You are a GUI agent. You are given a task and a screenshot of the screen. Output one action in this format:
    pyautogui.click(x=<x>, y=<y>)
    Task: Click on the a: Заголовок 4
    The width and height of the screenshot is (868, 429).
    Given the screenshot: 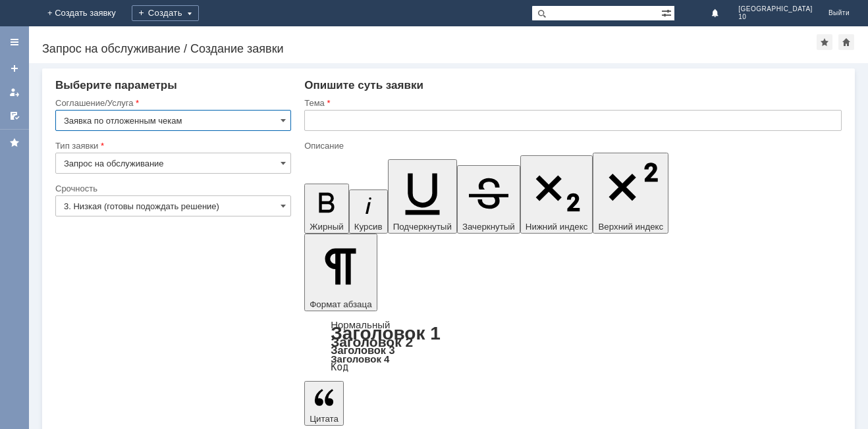 What is the action you would take?
    pyautogui.click(x=360, y=358)
    